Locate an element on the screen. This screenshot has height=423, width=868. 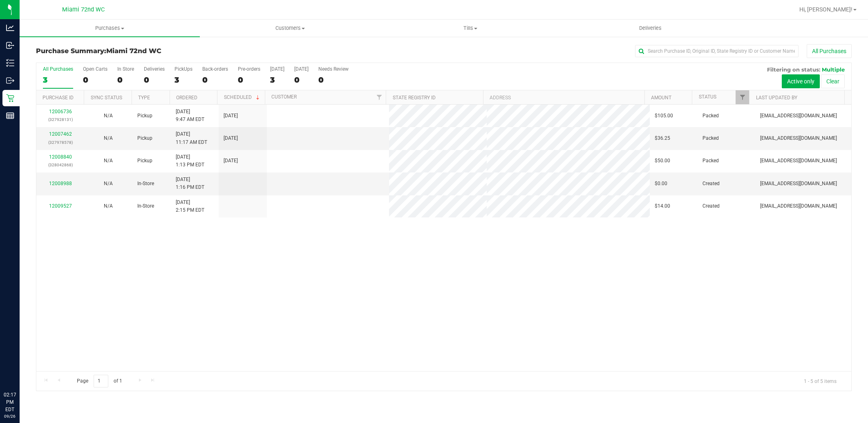
p: (328042868) is located at coordinates (60, 164).